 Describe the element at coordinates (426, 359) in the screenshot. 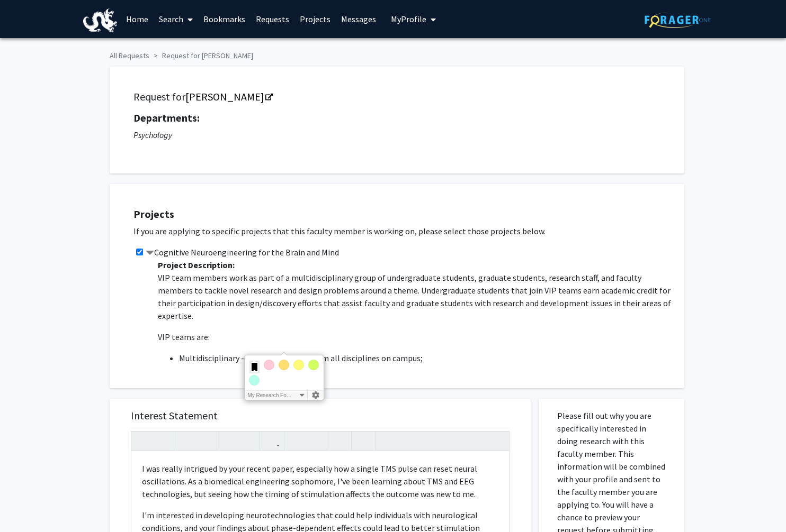

I see `li: Multidisciplinary - drawing students from all disciplines on campus;` at that location.